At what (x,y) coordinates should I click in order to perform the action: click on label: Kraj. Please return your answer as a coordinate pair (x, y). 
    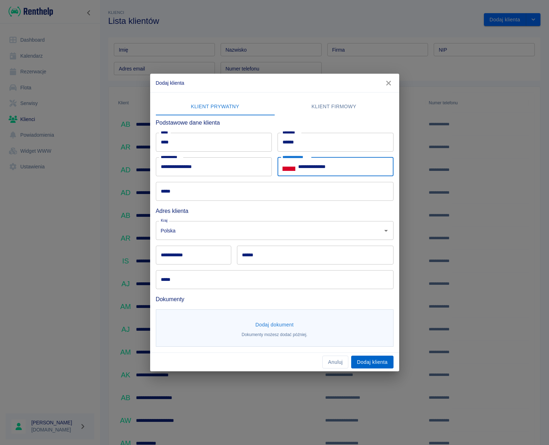
    Looking at the image, I should click on (164, 220).